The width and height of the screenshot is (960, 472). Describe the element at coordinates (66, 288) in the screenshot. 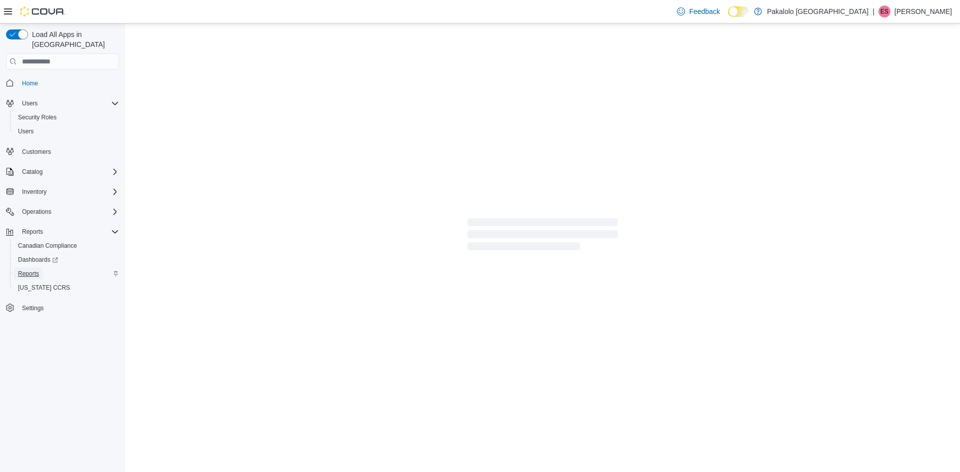

I see `span: Washington CCRS` at that location.